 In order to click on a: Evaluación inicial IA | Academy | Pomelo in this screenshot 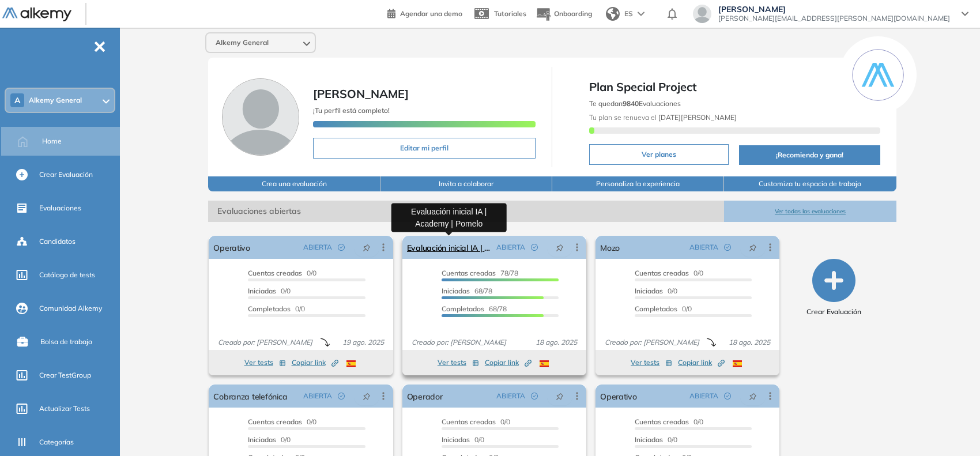, I will do `click(449, 247)`.